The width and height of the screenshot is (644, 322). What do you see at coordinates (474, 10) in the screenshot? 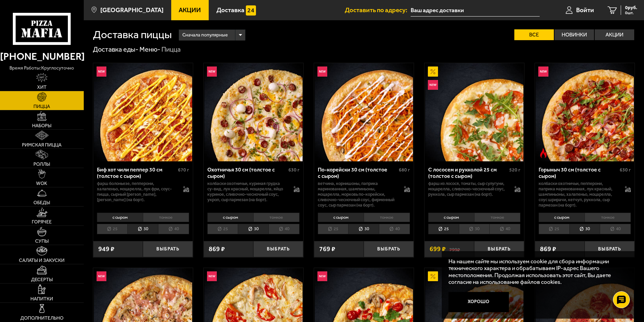
I see `input: Ваш адрес доставки` at bounding box center [474, 10].